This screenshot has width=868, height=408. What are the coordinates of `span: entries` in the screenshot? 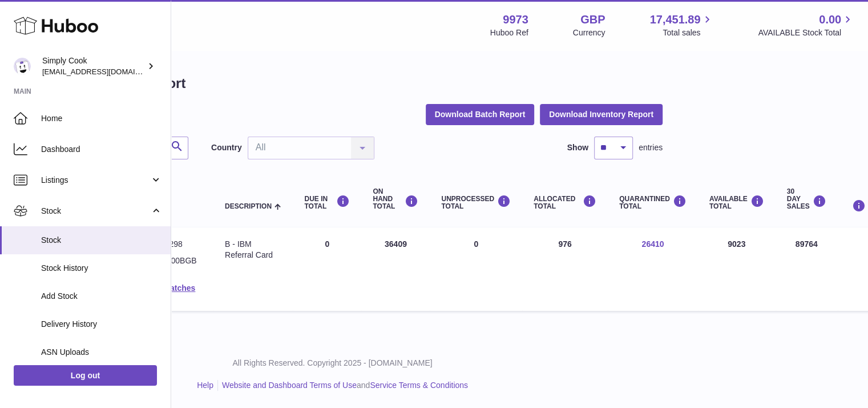 It's located at (650, 147).